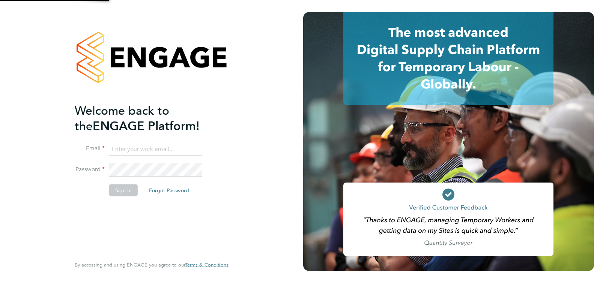 The width and height of the screenshot is (606, 283). Describe the element at coordinates (207, 265) in the screenshot. I see `span: Terms & Conditions` at that location.